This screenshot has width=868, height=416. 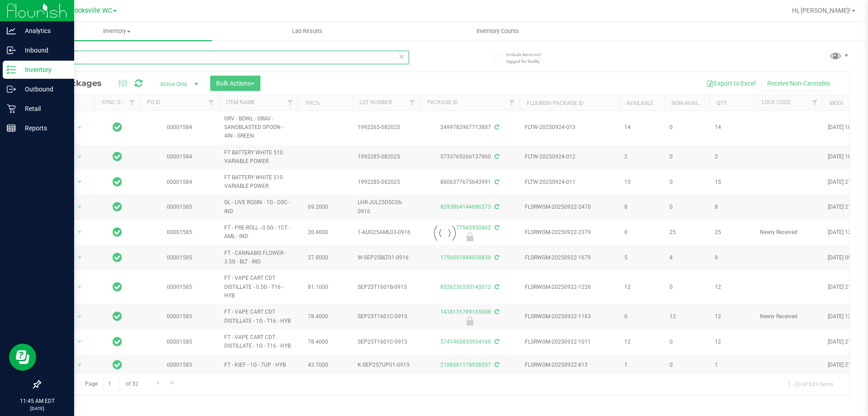 I want to click on span: Brooksville WC, so click(x=90, y=10).